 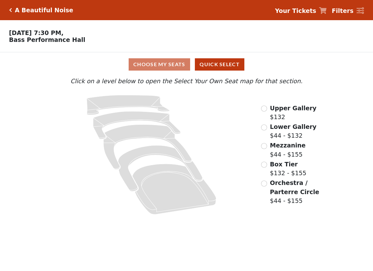 What do you see at coordinates (348, 11) in the screenshot?
I see `a: Filters` at bounding box center [348, 11].